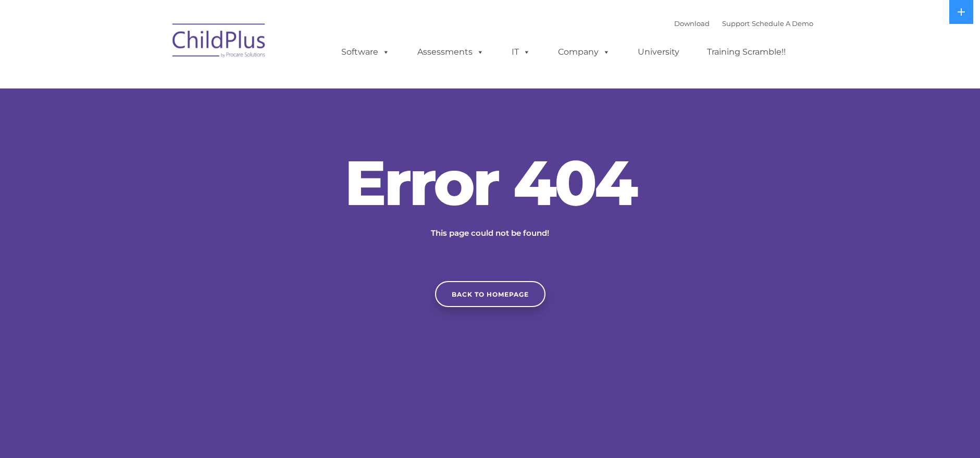 Image resolution: width=980 pixels, height=458 pixels. I want to click on a: Download, so click(692, 24).